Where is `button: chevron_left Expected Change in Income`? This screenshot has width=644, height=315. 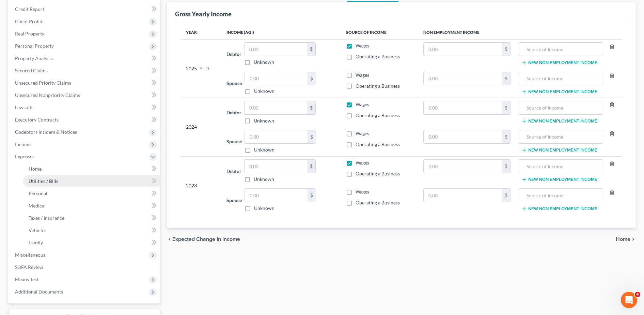
button: chevron_left Expected Change in Income is located at coordinates (204, 239).